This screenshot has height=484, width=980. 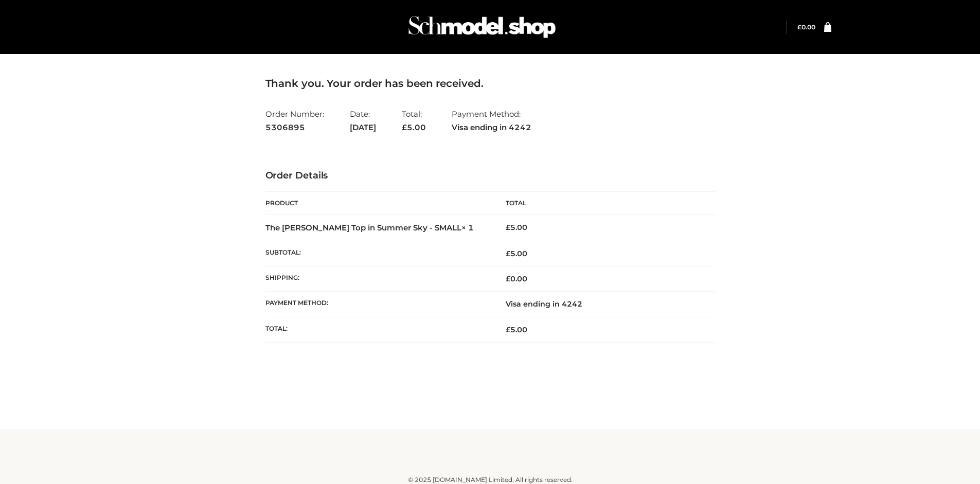 What do you see at coordinates (491, 120) in the screenshot?
I see `li: Payment Method:` at bounding box center [491, 120].